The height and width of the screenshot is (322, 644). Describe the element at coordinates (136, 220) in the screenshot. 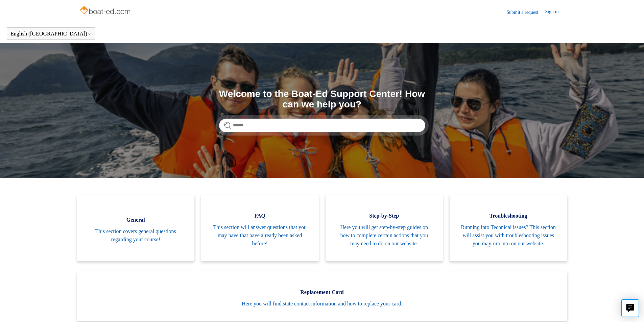

I see `span: General` at that location.